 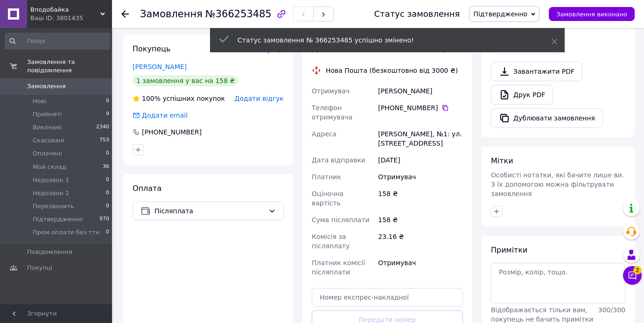 What do you see at coordinates (339, 267) in the screenshot?
I see `span: Платник комісії післяплати` at bounding box center [339, 267].